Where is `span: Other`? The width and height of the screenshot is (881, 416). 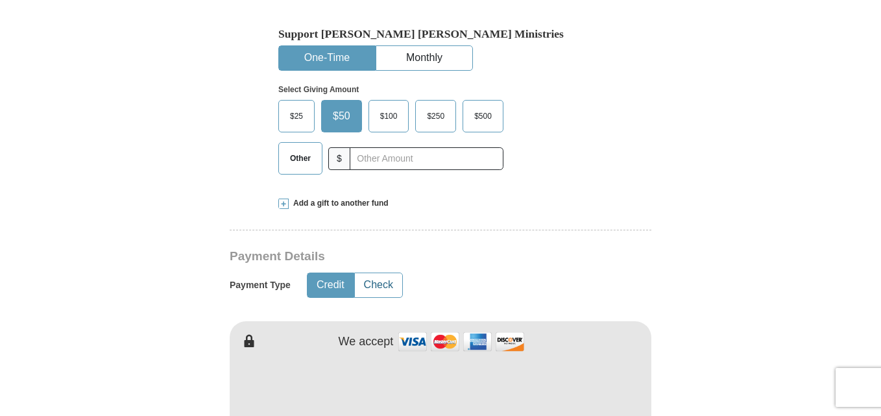 span: Other is located at coordinates (300, 158).